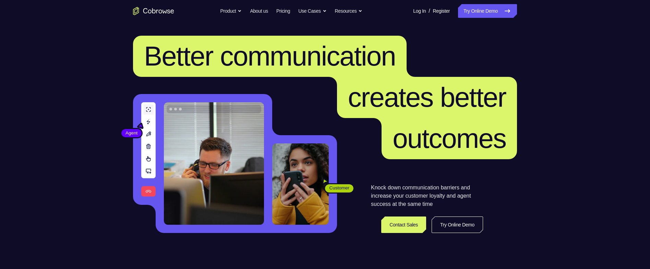  What do you see at coordinates (153, 11) in the screenshot?
I see `a: Go to the home page` at bounding box center [153, 11].